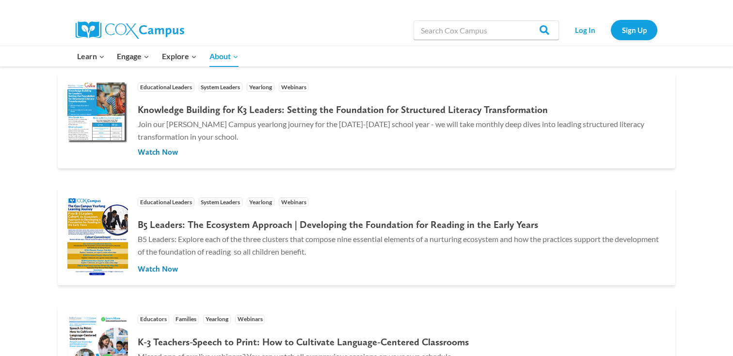 This screenshot has height=356, width=733. What do you see at coordinates (97, 237) in the screenshot?
I see `img: yljeco_thumbnail-Enhanced-SR-Edit.png` at bounding box center [97, 237].